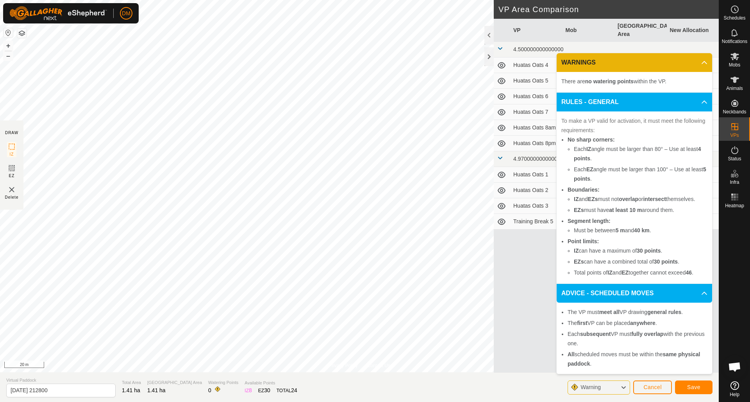 This screenshot has height=402, width=750. Describe the element at coordinates (641, 174) in the screenshot. I see `li: Each angle must be larger than 100° – Use at least .` at that location.